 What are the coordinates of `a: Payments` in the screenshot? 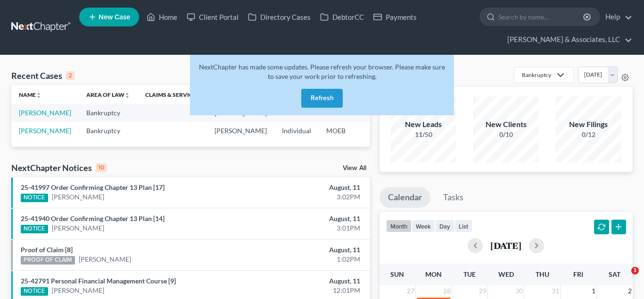 It's located at (396, 17).